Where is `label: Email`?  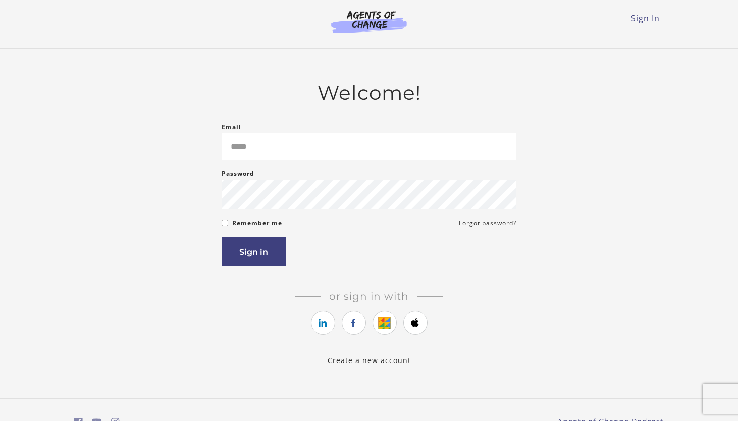
label: Email is located at coordinates (231, 127).